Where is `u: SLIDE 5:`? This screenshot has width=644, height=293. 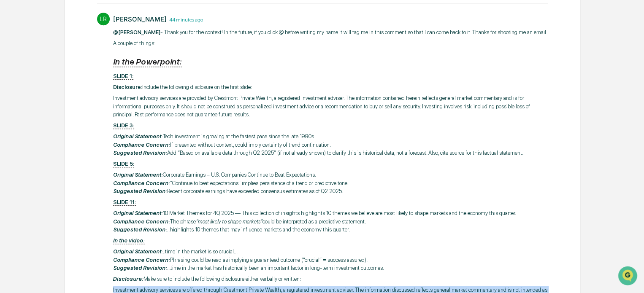 u: SLIDE 5: is located at coordinates (123, 164).